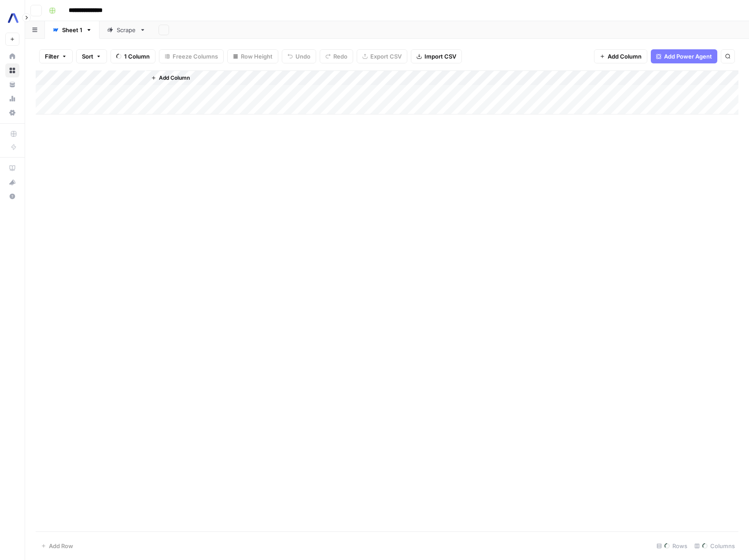 The width and height of the screenshot is (749, 560). Describe the element at coordinates (252, 56) in the screenshot. I see `button: Row Height` at that location.